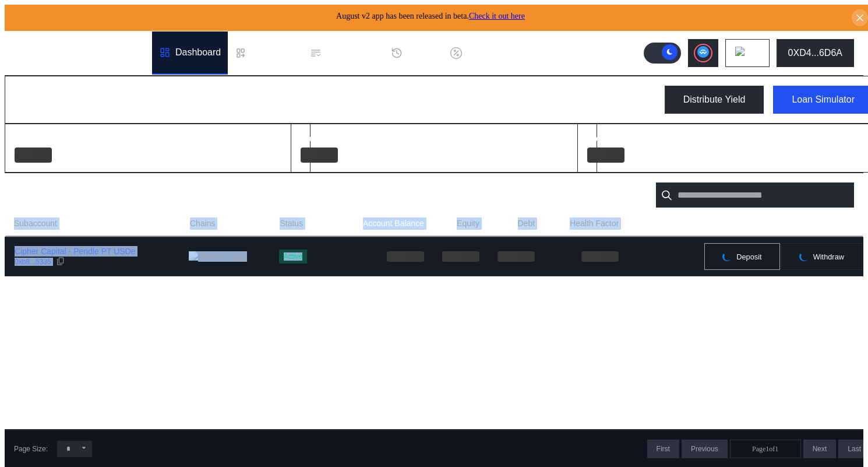  What do you see at coordinates (47, 194) in the screenshot?
I see `div: Subaccounts` at bounding box center [47, 194].